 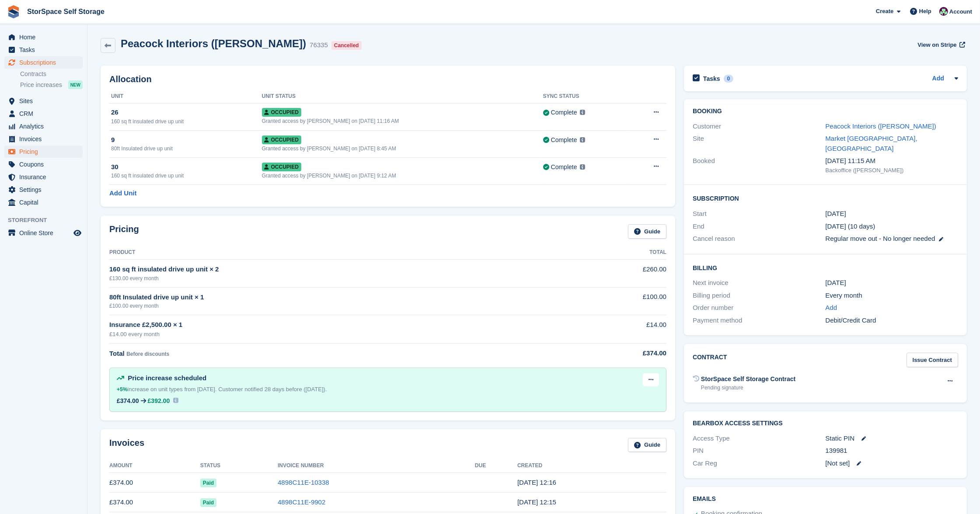 What do you see at coordinates (51, 85) in the screenshot?
I see `a: Price increases NEW` at bounding box center [51, 85].